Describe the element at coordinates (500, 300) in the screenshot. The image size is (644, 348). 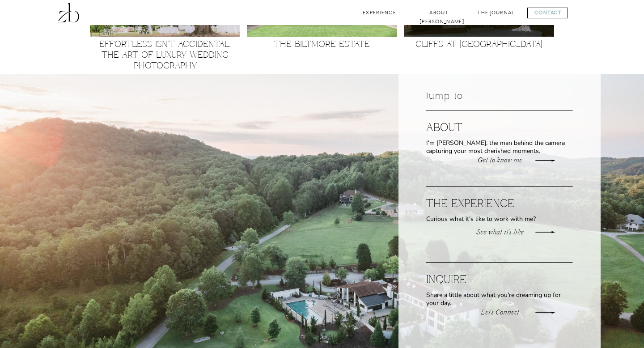
I see `p: Share a little about what you're dreaming up for your day.` at that location.